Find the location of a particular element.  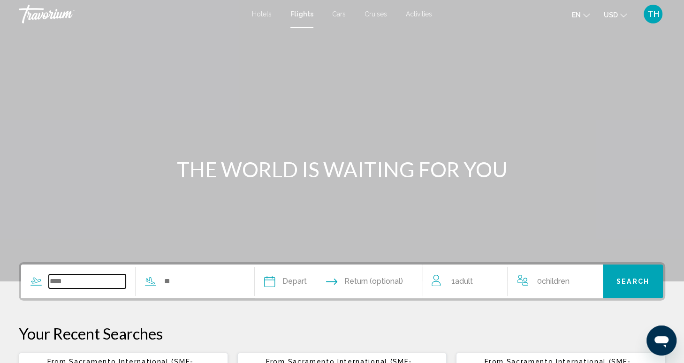

button: Return date is located at coordinates (364, 281).